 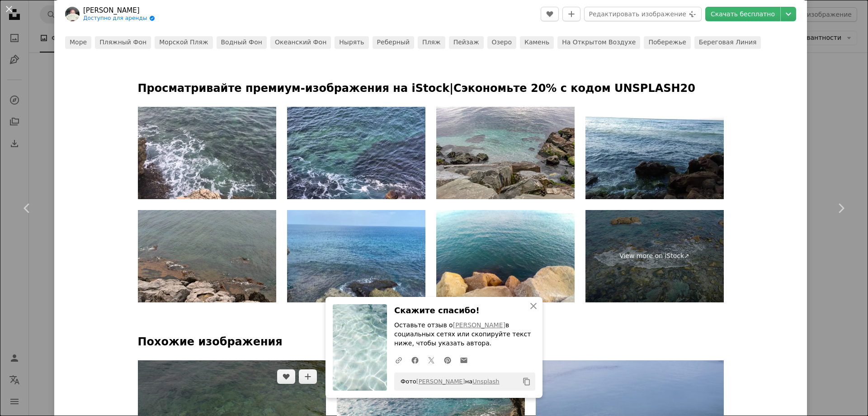 What do you see at coordinates (241, 42) in the screenshot?
I see `font: водный фон` at bounding box center [241, 42].